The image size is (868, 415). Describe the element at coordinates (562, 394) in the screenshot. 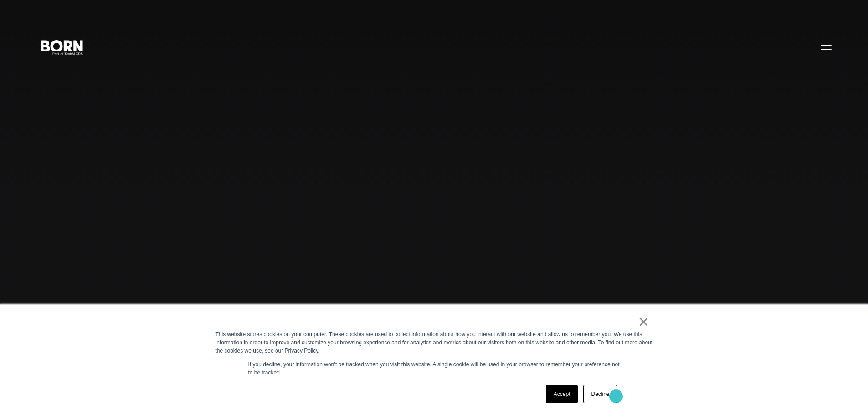

I see `a: Accept` at that location.